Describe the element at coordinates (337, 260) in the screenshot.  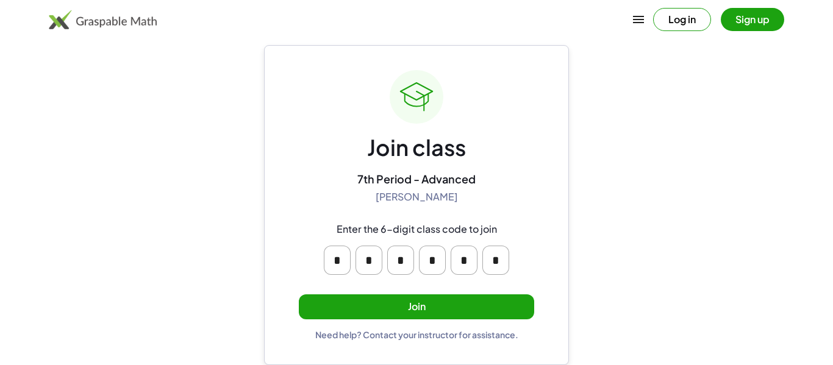
I see `input: Please enter OTP character 1` at that location.